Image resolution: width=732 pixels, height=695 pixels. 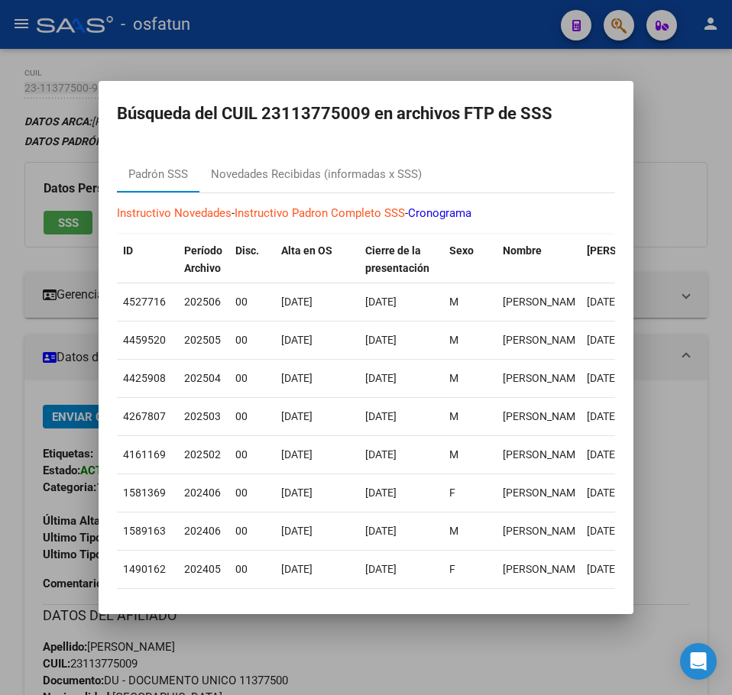 I want to click on datatable-header-cell: Período Archivo, so click(x=203, y=260).